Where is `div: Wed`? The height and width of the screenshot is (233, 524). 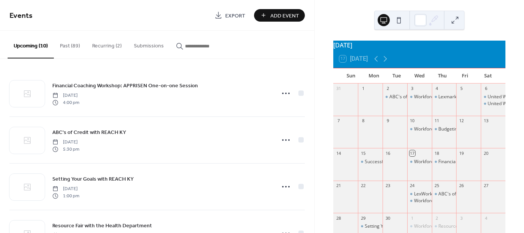 div: Wed is located at coordinates (420, 76).